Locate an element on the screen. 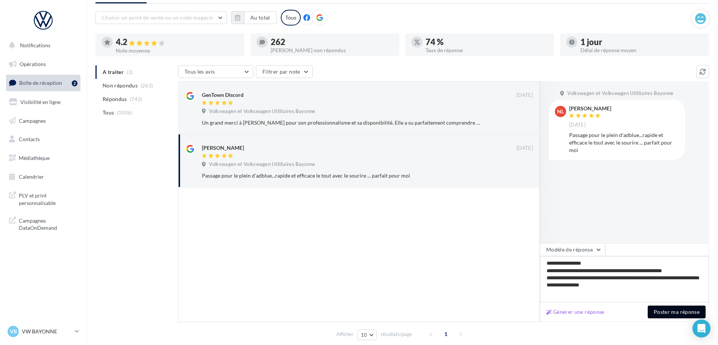 The width and height of the screenshot is (718, 345). span: Répondus is located at coordinates (115, 99).